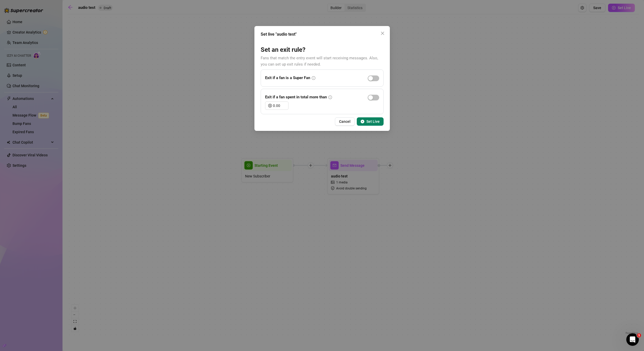  What do you see at coordinates (383, 34) in the screenshot?
I see `span: close` at bounding box center [383, 34].